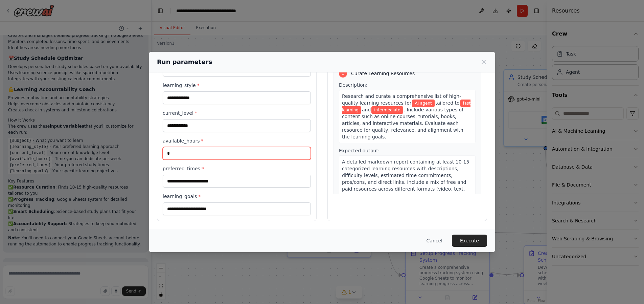 The image size is (644, 304). What do you see at coordinates (401, 100) in the screenshot?
I see `span: Research and curate a comprehensive list of high-quality learning resources for` at bounding box center [401, 100].